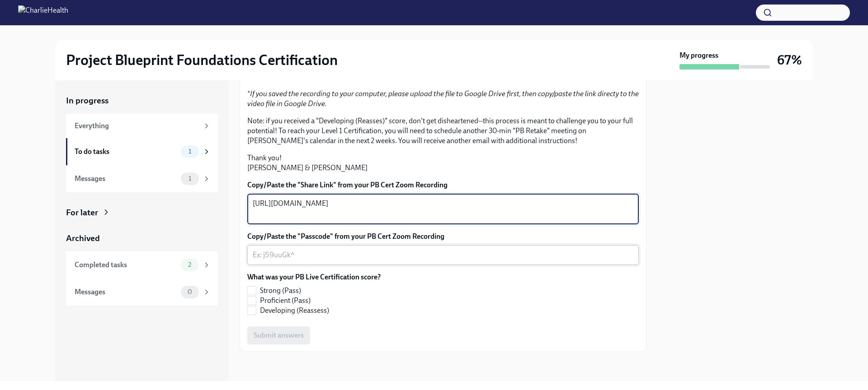  I want to click on a: Everything, so click(142, 126).